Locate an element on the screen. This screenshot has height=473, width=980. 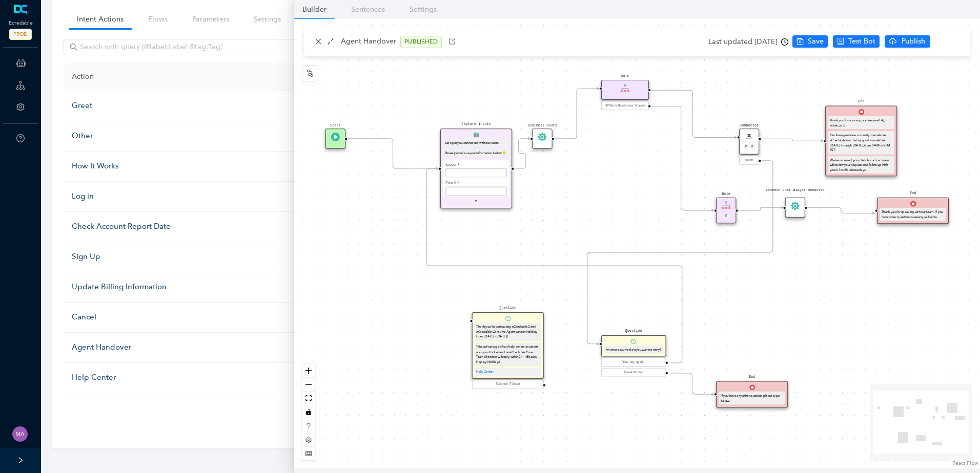
div: Thank you for your support request! #{{ ticket_id }} is located at coordinates (860, 123).